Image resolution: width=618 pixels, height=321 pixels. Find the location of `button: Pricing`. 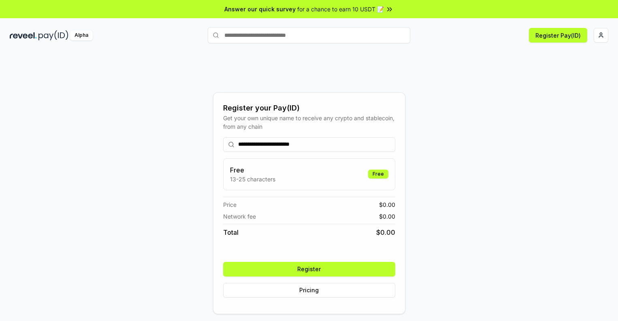

button: Pricing is located at coordinates (309, 290).